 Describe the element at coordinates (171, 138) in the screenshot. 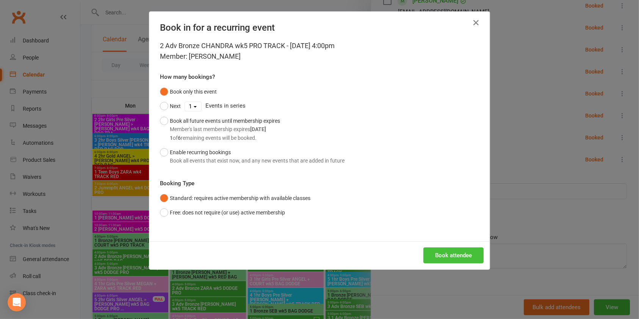

I see `strong: 1` at that location.